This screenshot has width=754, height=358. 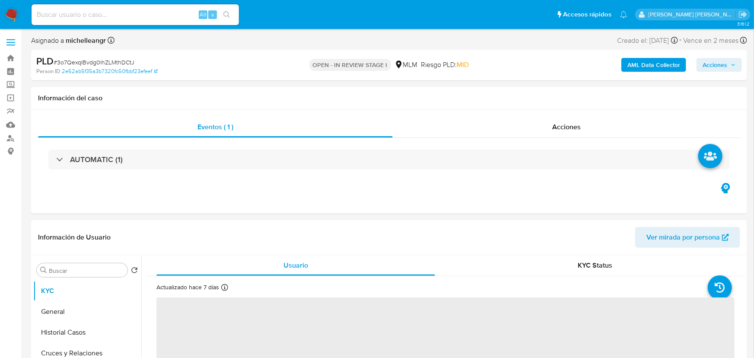 I want to click on p: michelleangelica.rodriguez@mercadolibre.com.mx, so click(x=692, y=14).